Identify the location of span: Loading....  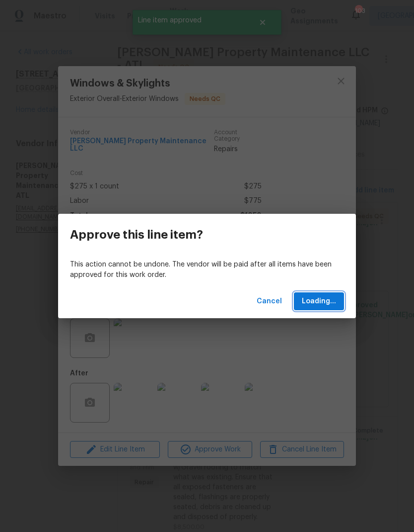
(319, 301).